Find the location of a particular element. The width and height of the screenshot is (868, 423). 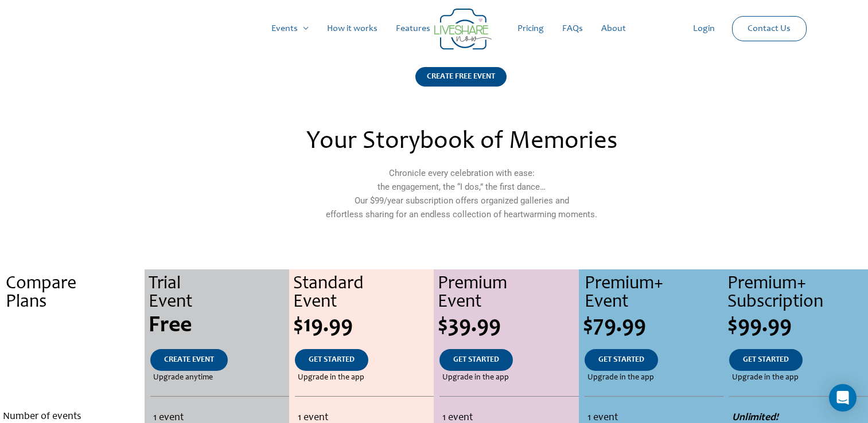

div: $19.99 is located at coordinates (363, 327).